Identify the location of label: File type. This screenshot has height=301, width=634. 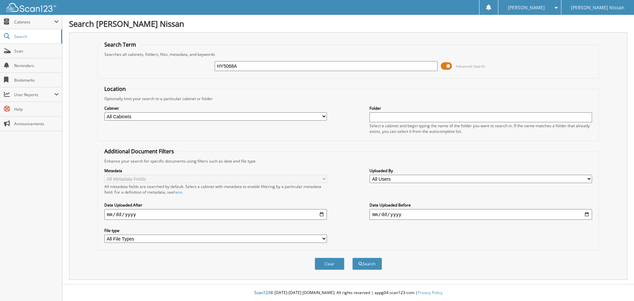
(216, 230).